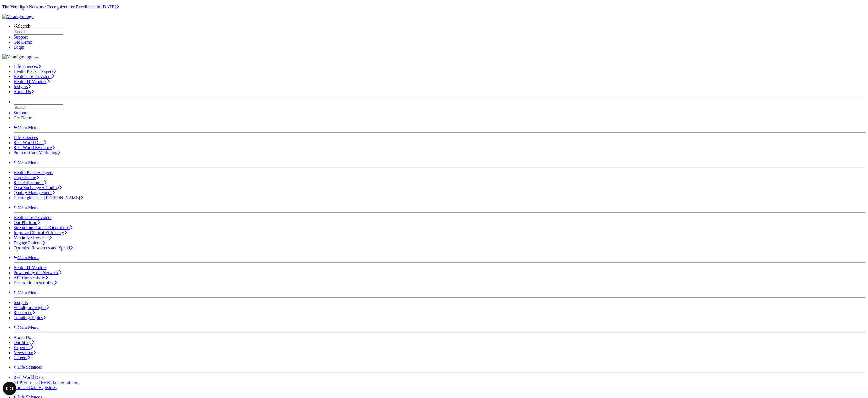  Describe the element at coordinates (34, 192) in the screenshot. I see `a: Quality Management` at that location.